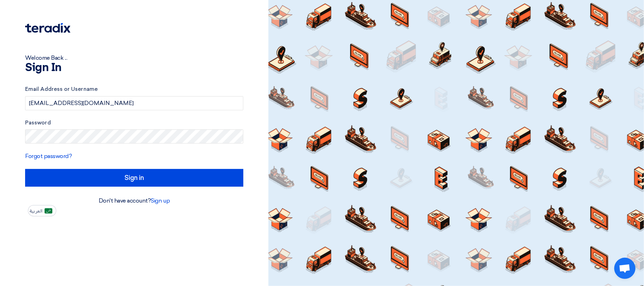 The image size is (644, 286). Describe the element at coordinates (161, 200) in the screenshot. I see `a: Sign up` at that location.